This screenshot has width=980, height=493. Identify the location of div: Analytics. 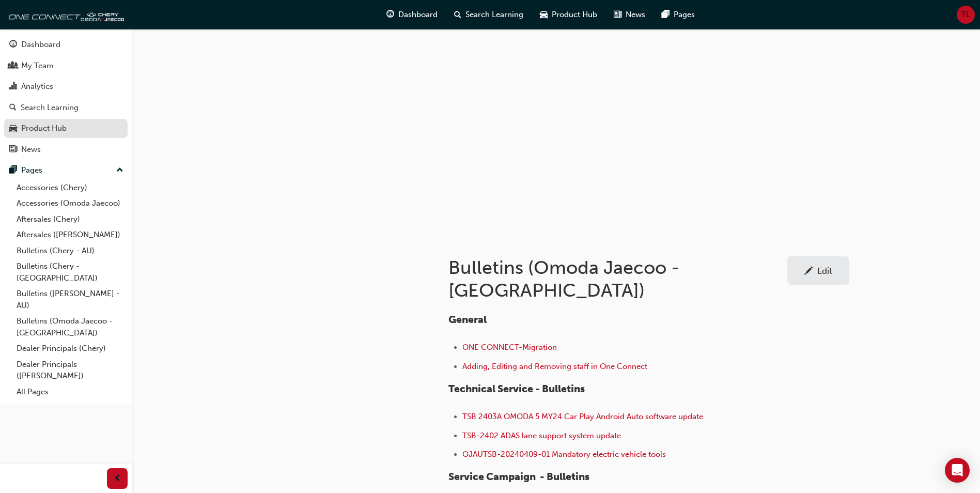
(37, 86).